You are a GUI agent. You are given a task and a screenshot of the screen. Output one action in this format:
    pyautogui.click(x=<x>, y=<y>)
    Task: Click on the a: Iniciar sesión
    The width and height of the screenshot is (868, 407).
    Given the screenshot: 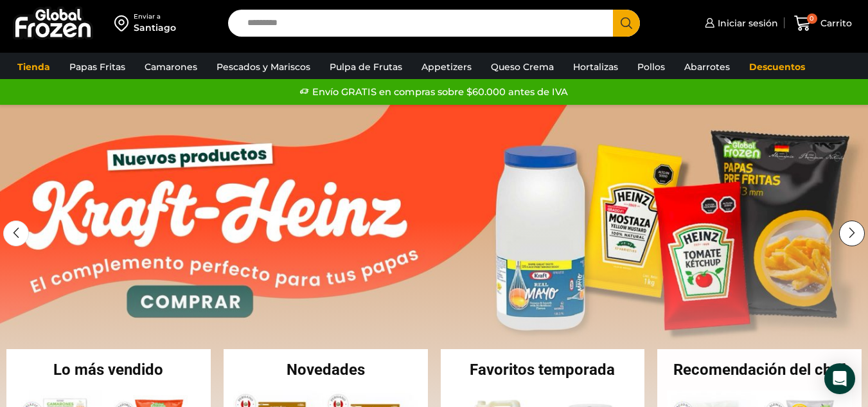 What is the action you would take?
    pyautogui.click(x=740, y=23)
    